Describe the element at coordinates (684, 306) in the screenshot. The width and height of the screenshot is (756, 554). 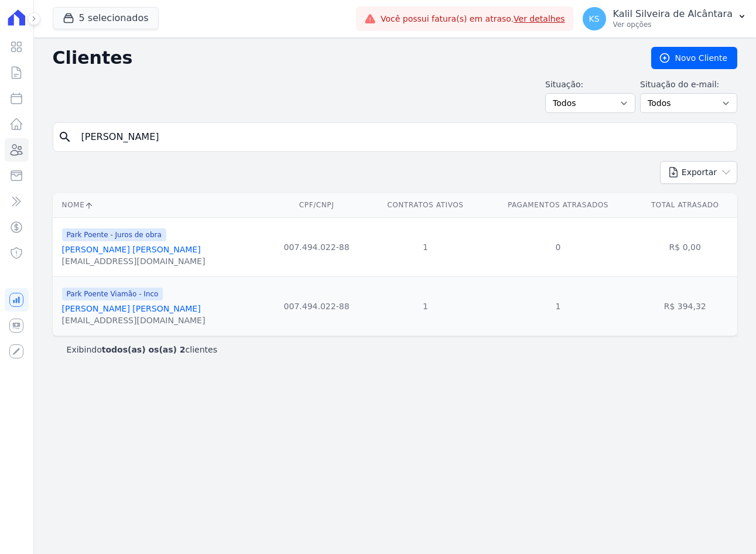
I see `td: R$ 394,32` at that location.